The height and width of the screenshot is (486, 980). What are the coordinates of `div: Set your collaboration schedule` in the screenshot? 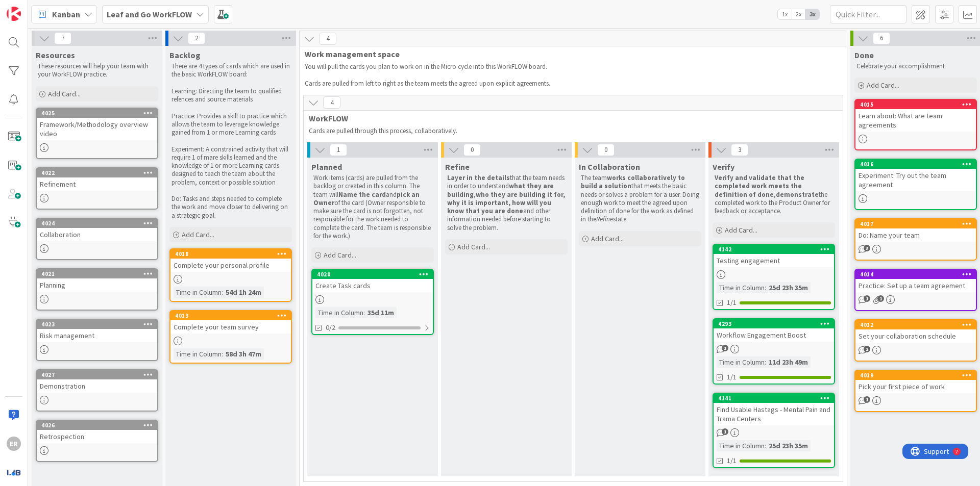 It's located at (915, 336).